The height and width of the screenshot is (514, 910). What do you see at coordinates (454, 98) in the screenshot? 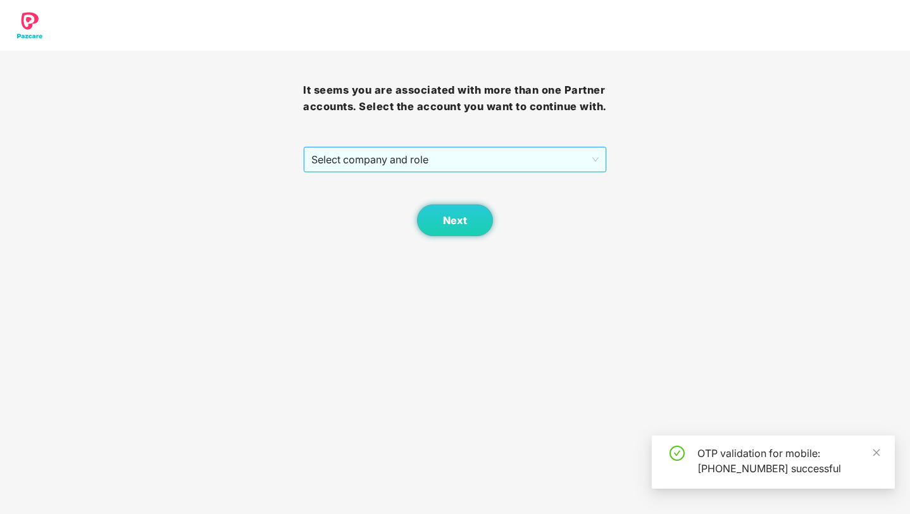
I see `h3: It seems you are associated with more than one Partner accounts. Select the account you want to c...` at bounding box center [454, 98].